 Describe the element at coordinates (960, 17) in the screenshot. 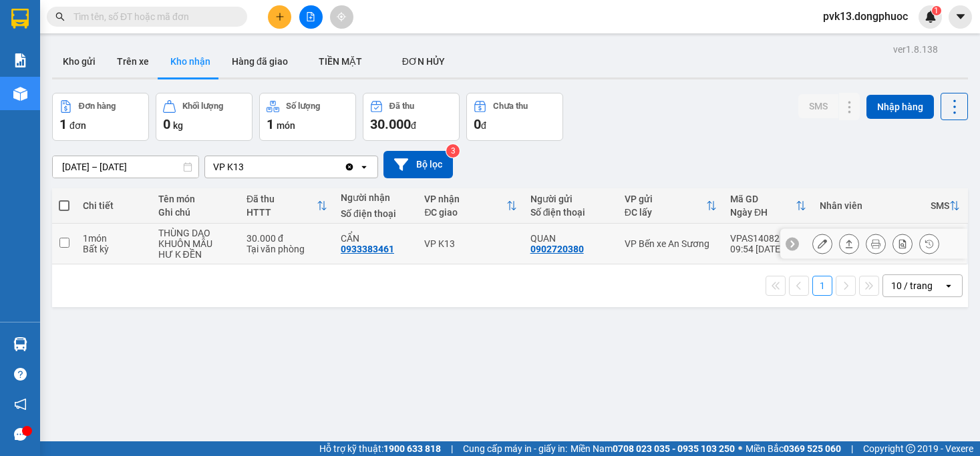

I see `button: caret-down` at that location.